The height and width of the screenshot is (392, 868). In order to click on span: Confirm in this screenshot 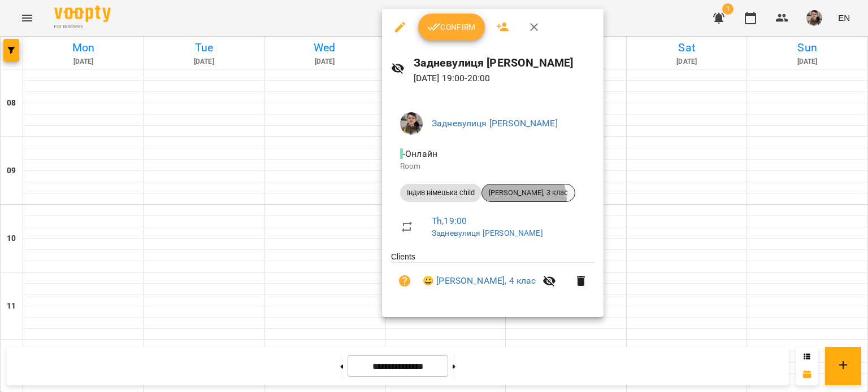, I will do `click(452, 27)`.